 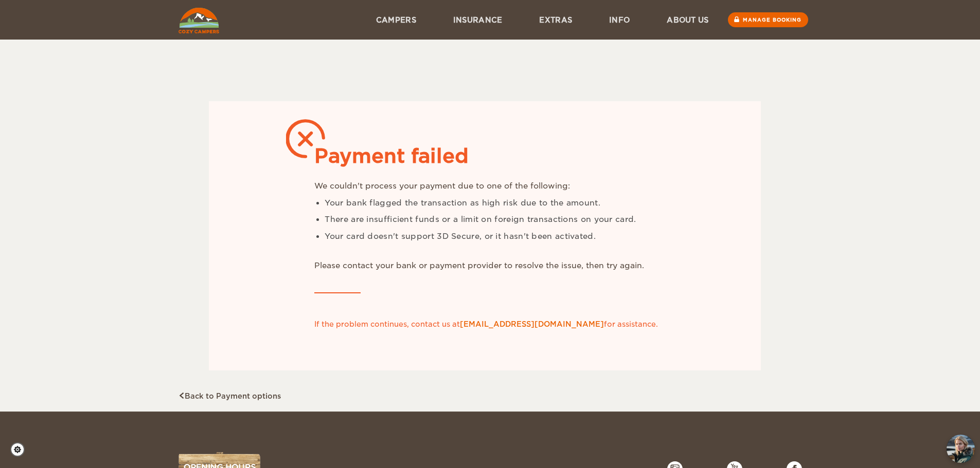 I want to click on div: Payment failed, so click(x=487, y=156).